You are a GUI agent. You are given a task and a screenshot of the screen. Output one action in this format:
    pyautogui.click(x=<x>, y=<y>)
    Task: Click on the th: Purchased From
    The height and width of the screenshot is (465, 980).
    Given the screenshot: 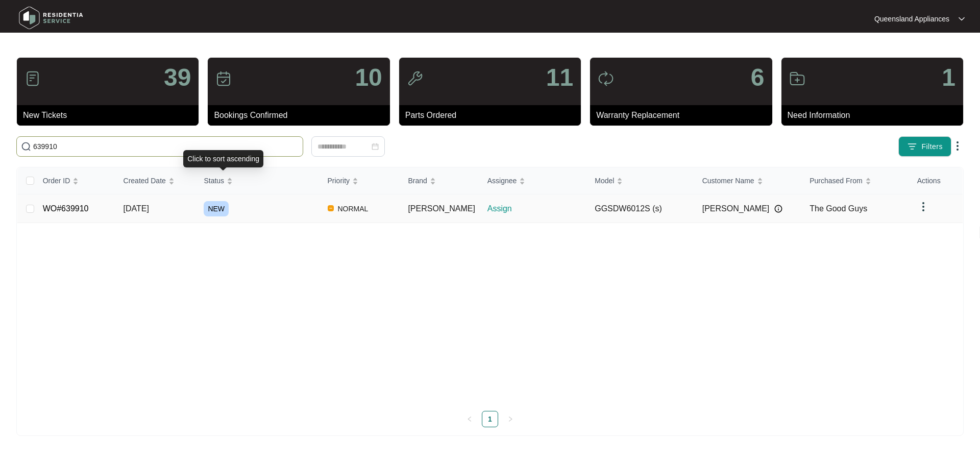 What is the action you would take?
    pyautogui.click(x=855, y=181)
    